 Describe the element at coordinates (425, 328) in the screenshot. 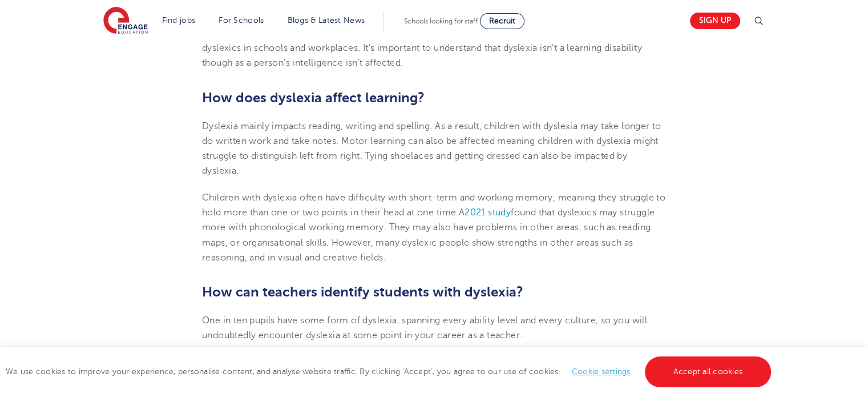

I see `span: One in ten pupils have some form of dyslexia, spanning every ability level and every culture, so ...` at that location.